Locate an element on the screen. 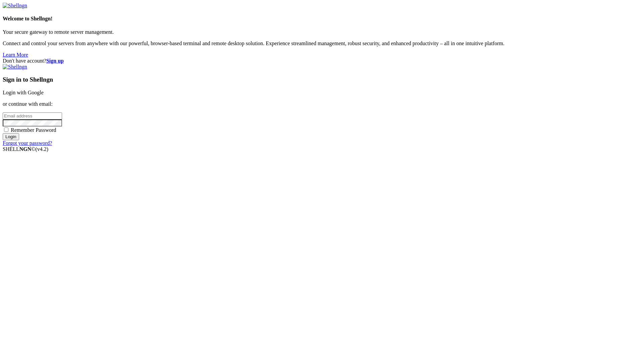 The height and width of the screenshot is (346, 644). a: Learn More is located at coordinates (16, 55).